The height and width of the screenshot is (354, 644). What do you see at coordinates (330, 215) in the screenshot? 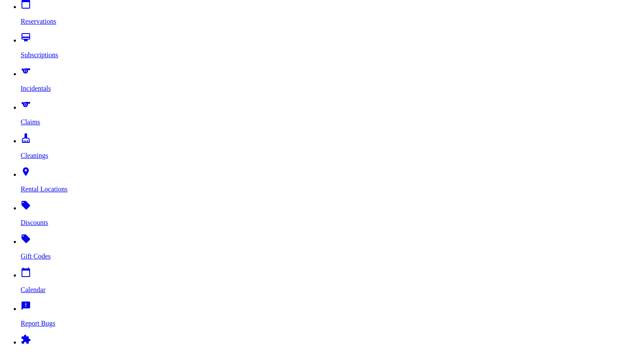
I see `a: local_offer Discounts` at bounding box center [330, 215].